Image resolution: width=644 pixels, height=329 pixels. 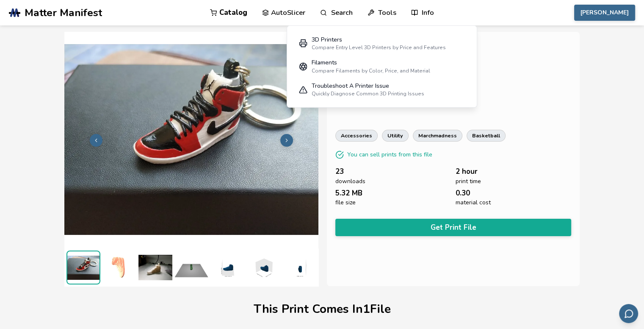 What do you see at coordinates (390, 154) in the screenshot?
I see `p: You can sell prints from this file` at bounding box center [390, 154].